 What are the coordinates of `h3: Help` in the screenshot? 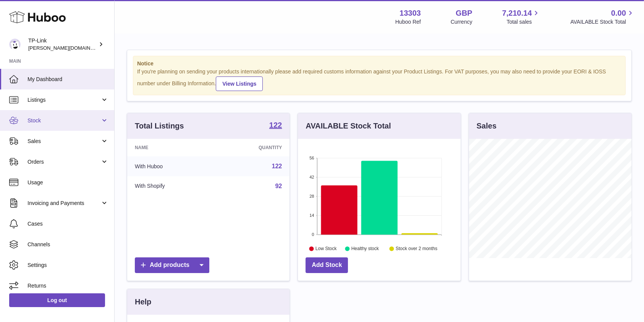 It's located at (143, 302).